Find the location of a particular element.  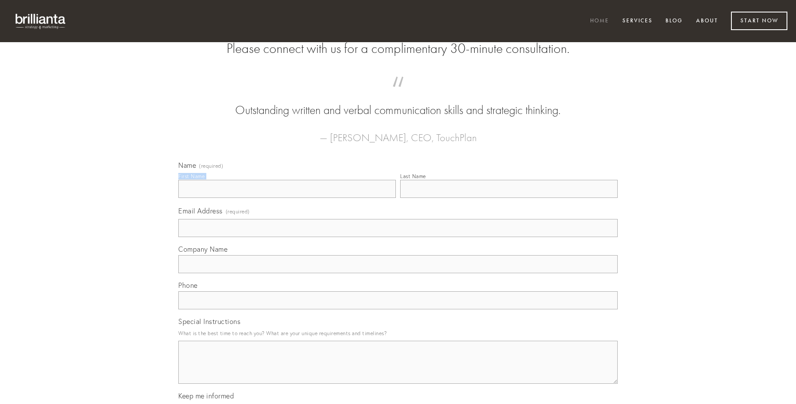

span: Phone is located at coordinates (188, 286).